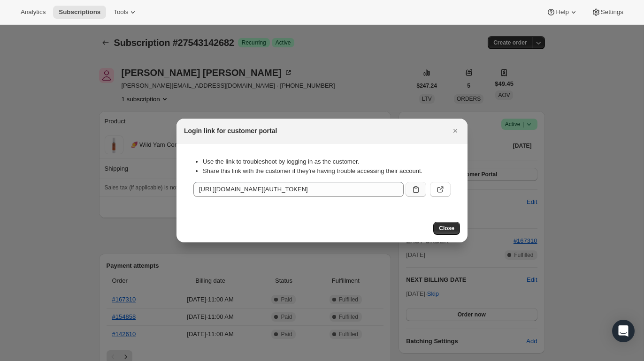 The width and height of the screenshot is (644, 361). I want to click on h2: Login link for customer portal, so click(231, 131).